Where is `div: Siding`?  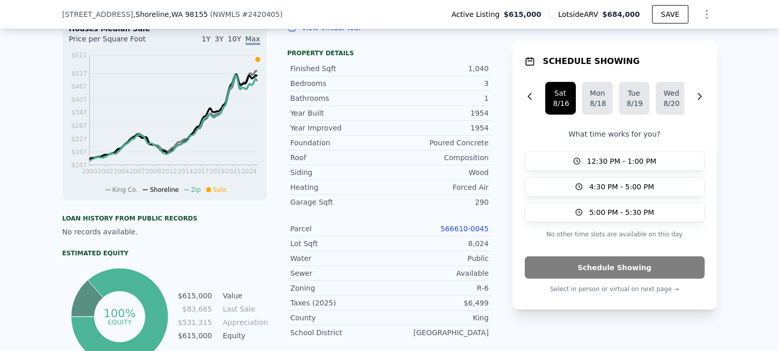 div: Siding is located at coordinates (340, 172).